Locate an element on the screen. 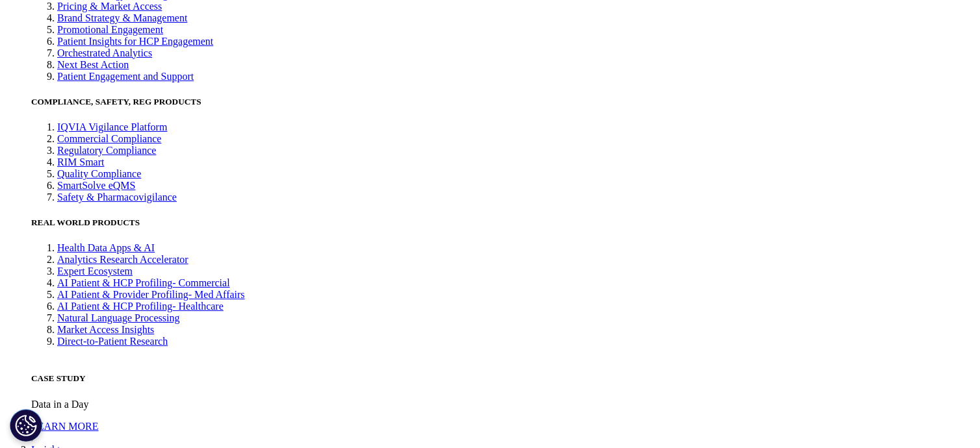 The height and width of the screenshot is (448, 980). a: SmartSolve eQMS is located at coordinates (96, 185).